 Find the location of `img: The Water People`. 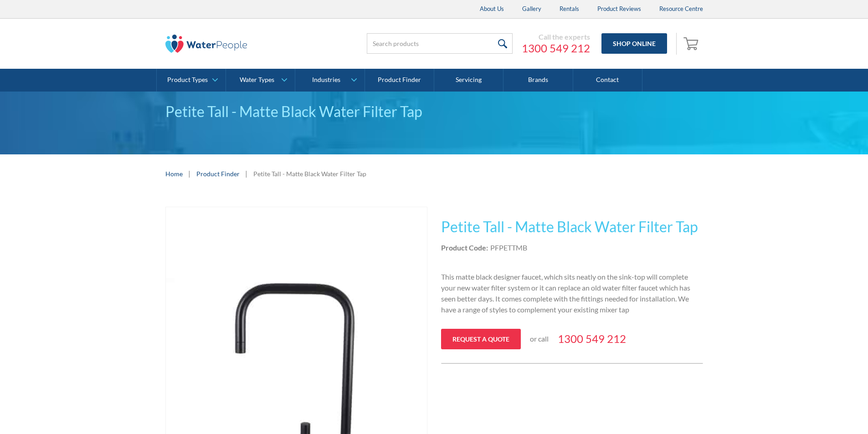

img: The Water People is located at coordinates (206, 43).